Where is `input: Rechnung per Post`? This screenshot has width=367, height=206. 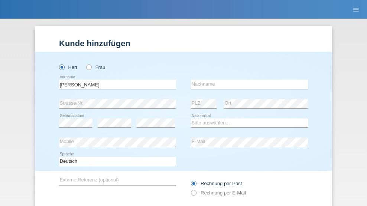
input: Rechnung per Post is located at coordinates (193, 185).